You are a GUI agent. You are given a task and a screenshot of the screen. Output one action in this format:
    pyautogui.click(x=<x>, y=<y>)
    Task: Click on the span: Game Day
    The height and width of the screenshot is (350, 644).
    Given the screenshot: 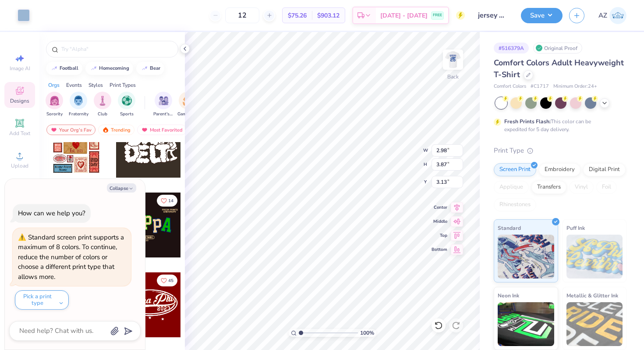 What is the action you would take?
    pyautogui.click(x=187, y=114)
    